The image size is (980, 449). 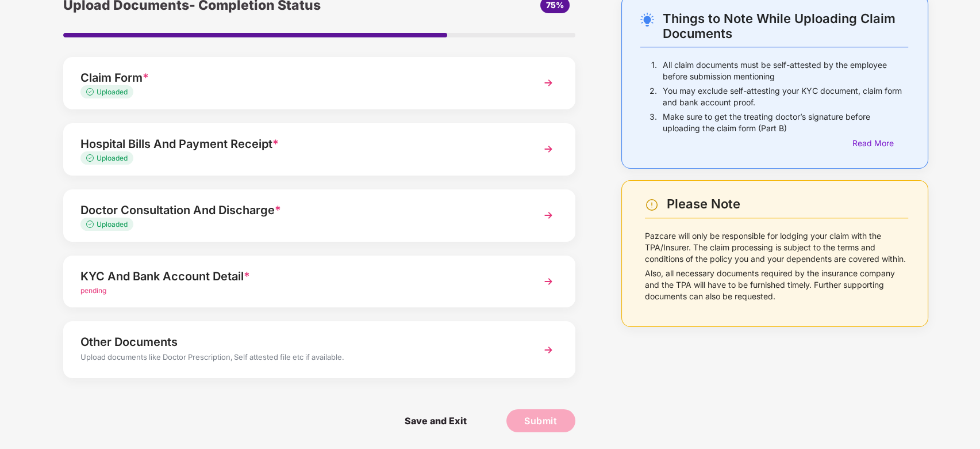 What do you see at coordinates (785, 97) in the screenshot?
I see `p: You may exclude self-attesting your KYC document, claim form and bank account proof.` at bounding box center [785, 97].